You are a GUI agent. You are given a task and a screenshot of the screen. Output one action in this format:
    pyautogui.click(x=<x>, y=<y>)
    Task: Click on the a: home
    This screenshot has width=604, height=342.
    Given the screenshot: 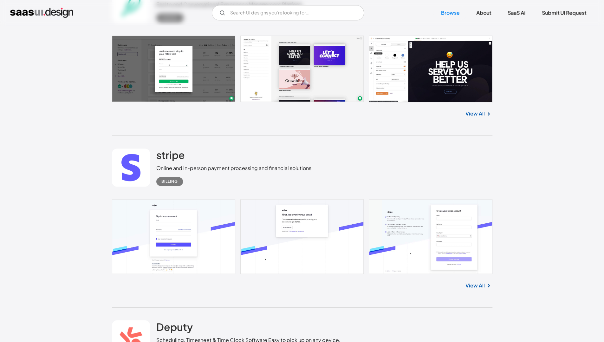 What is the action you would take?
    pyautogui.click(x=42, y=13)
    